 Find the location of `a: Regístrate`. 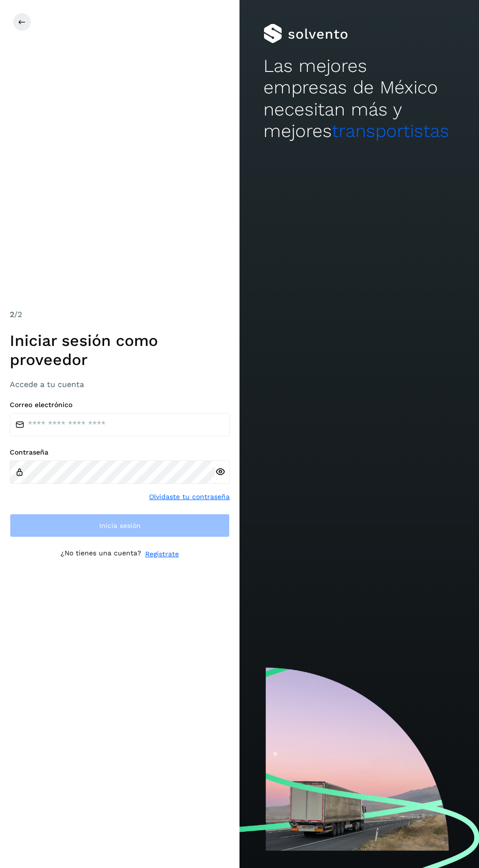

a: Regístrate is located at coordinates (162, 554).